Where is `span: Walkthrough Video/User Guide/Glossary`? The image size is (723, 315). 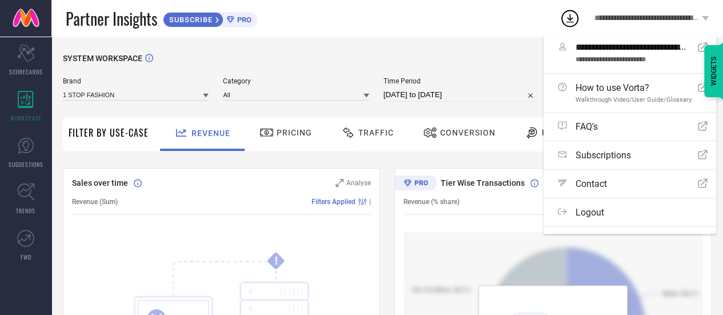
span: Walkthrough Video/User Guide/Glossary is located at coordinates (634, 100).